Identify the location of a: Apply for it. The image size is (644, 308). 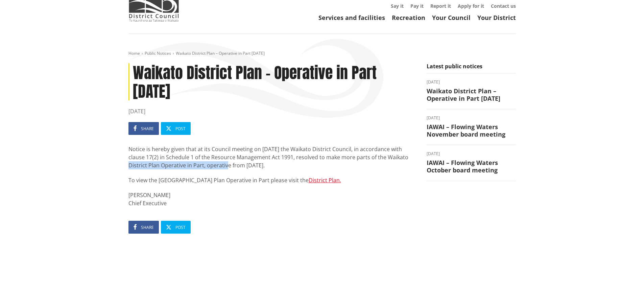
(471, 5).